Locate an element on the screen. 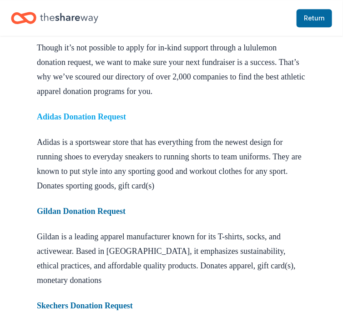  a: Adidas Donation Request is located at coordinates (81, 117).